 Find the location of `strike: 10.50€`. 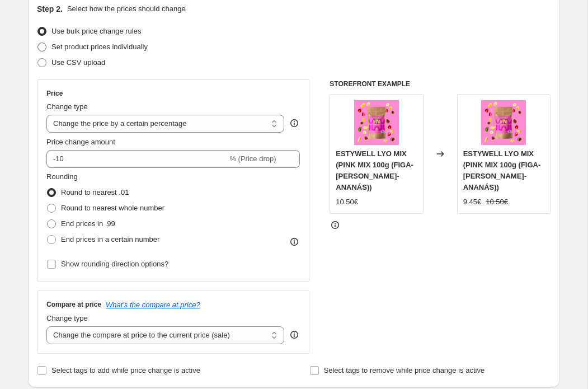

strike: 10.50€ is located at coordinates (497, 202).